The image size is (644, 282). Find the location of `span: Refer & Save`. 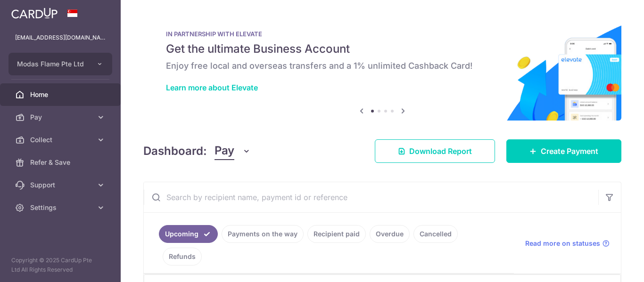

span: Refer & Save is located at coordinates (61, 162).